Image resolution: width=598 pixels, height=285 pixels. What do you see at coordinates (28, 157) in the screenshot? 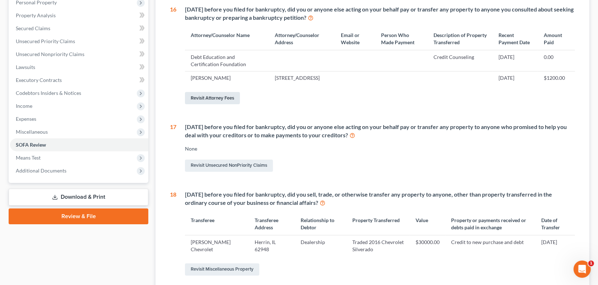
I see `span: Means Test` at bounding box center [28, 157].